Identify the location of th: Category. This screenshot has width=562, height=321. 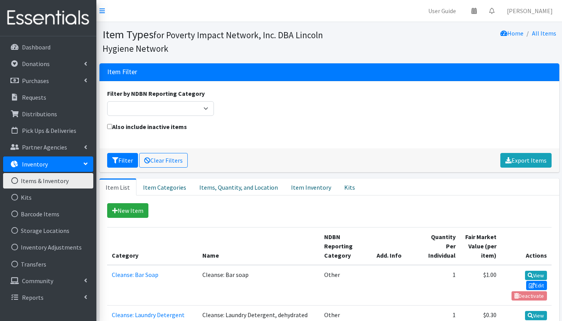
(153, 246).